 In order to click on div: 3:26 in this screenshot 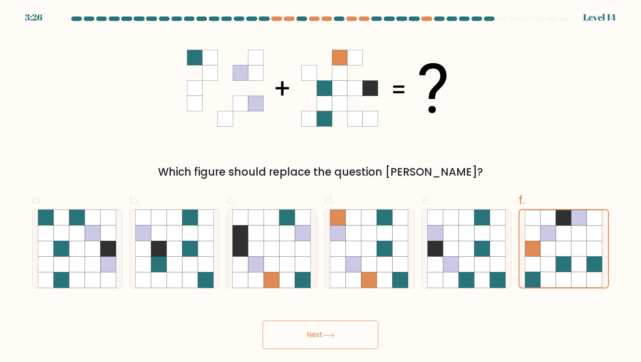, I will do `click(33, 17)`.